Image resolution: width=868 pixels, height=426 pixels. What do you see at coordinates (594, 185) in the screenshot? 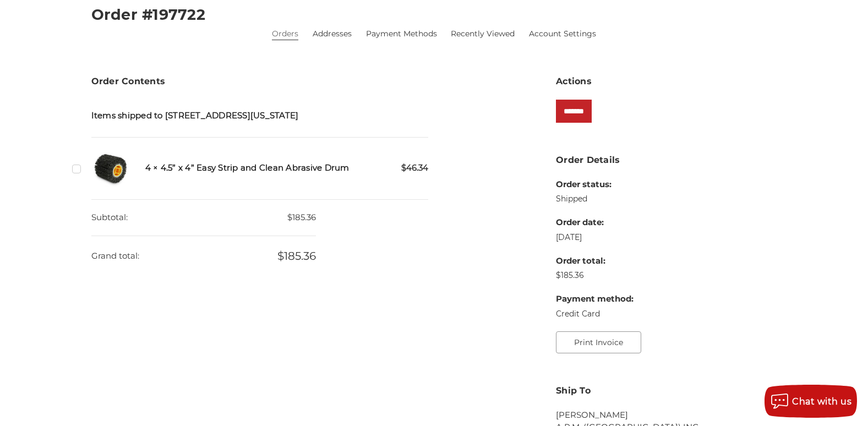
I see `dt: Order status:` at bounding box center [594, 185].